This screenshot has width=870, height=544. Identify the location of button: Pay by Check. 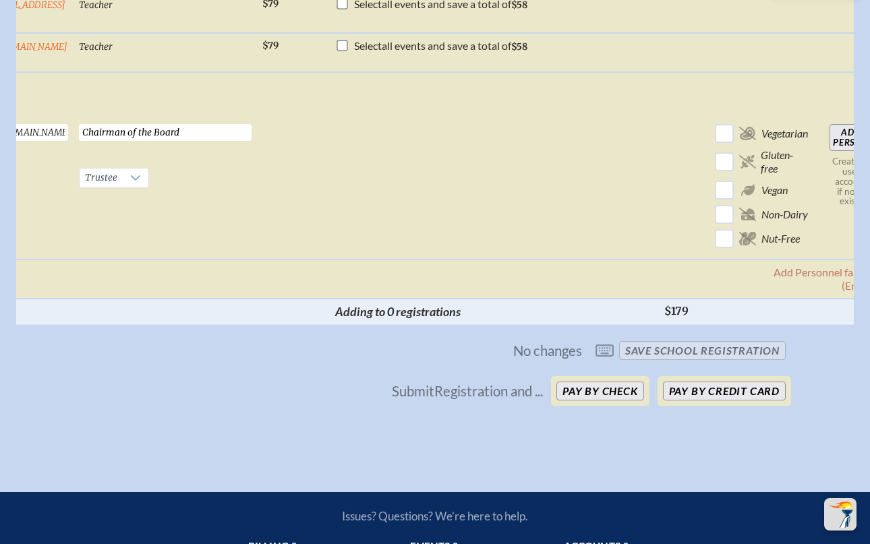
(600, 391).